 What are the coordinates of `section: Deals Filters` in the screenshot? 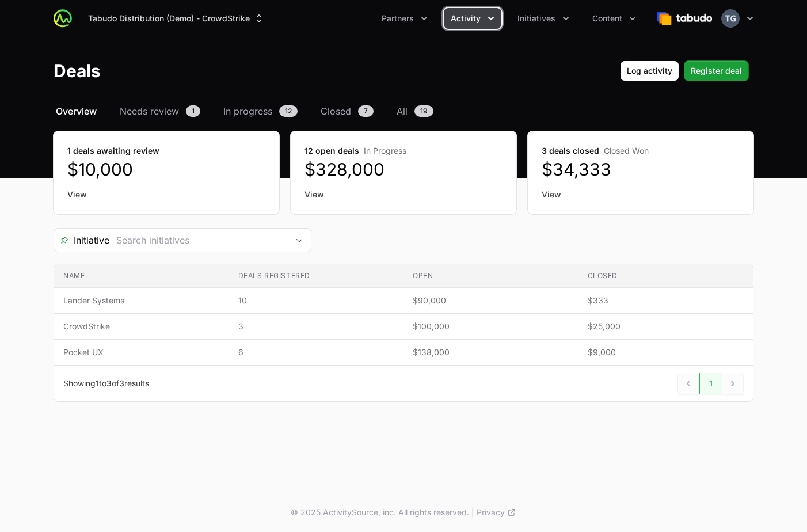 It's located at (404, 315).